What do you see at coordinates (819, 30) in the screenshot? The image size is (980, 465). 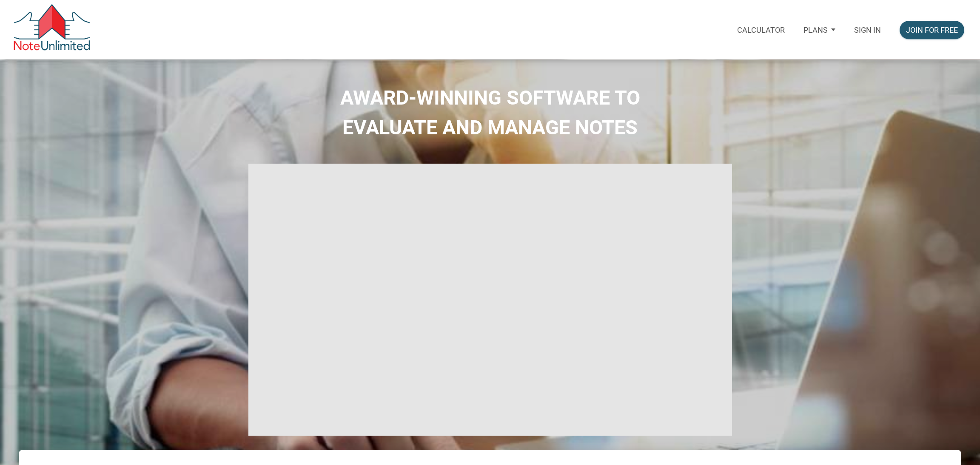 I see `button: Plans` at bounding box center [819, 30].